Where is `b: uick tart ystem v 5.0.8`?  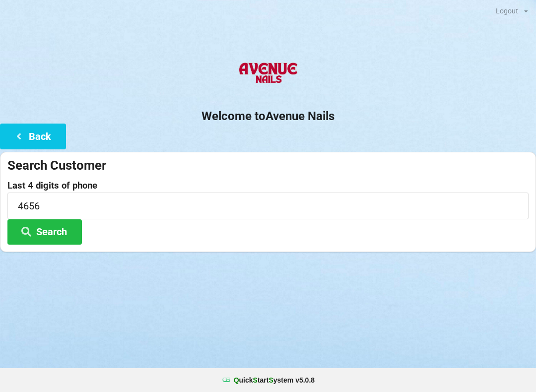
b: uick tart ystem v 5.0.8 is located at coordinates (274, 380).